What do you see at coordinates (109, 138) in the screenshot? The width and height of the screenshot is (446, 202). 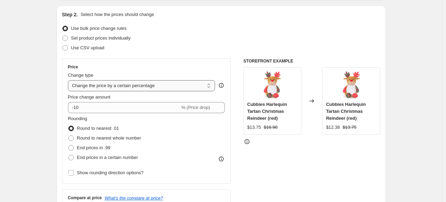 I see `span: Round to nearest whole number` at bounding box center [109, 138].